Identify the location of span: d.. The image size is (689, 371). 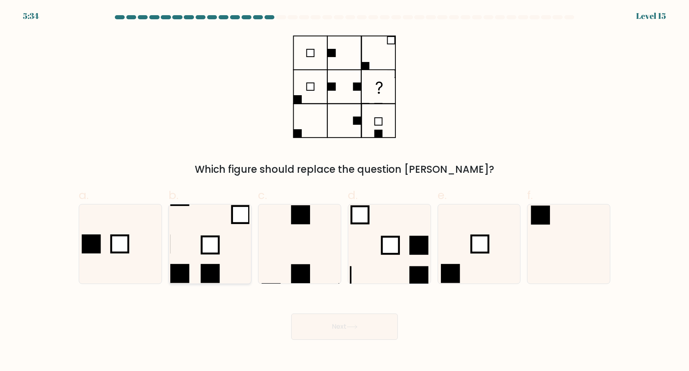
(353, 195).